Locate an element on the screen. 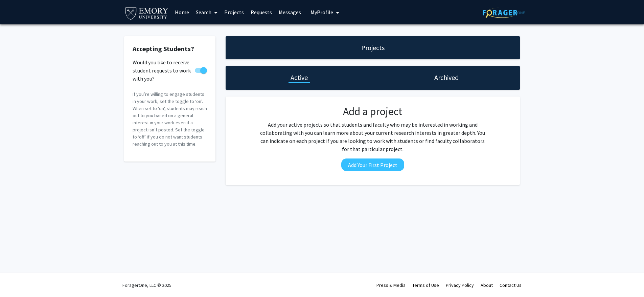 The width and height of the screenshot is (644, 297). span: My Profile is located at coordinates (322, 12).